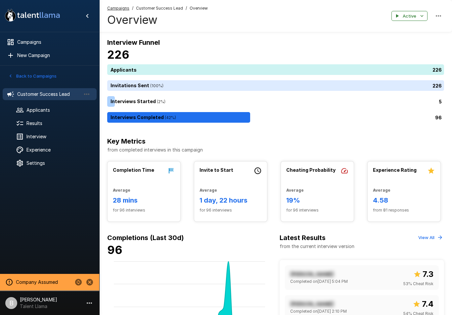  Describe the element at coordinates (428, 274) in the screenshot. I see `b: 7.3` at that location.